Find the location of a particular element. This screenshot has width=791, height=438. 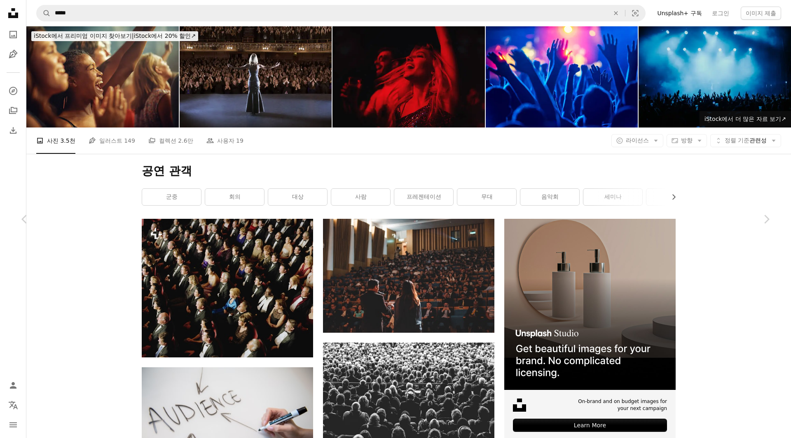

button: 시각적 검색 is located at coordinates (635, 13).